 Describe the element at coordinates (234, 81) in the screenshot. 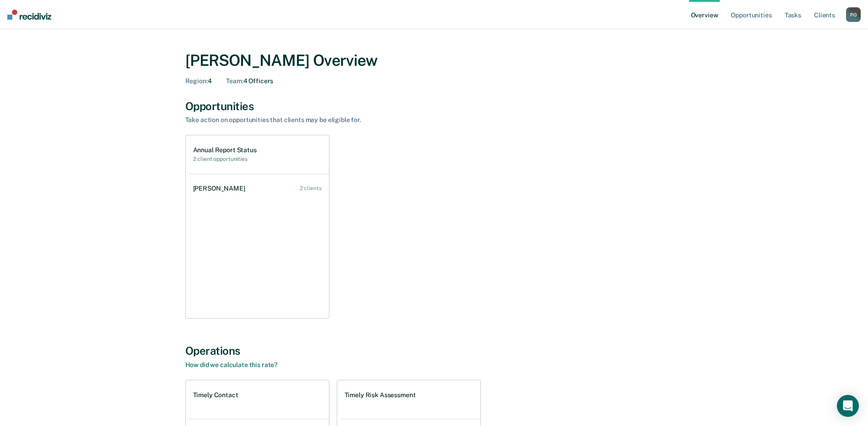

I see `span: Team :` at that location.